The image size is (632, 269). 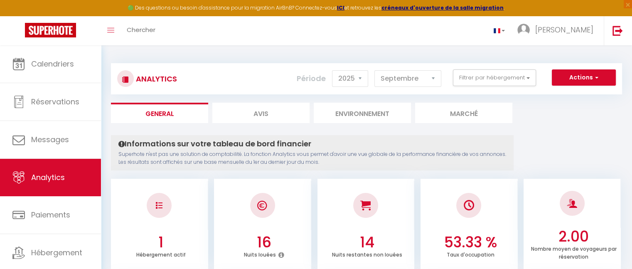 I want to click on p: Hébergement actif, so click(x=161, y=253).